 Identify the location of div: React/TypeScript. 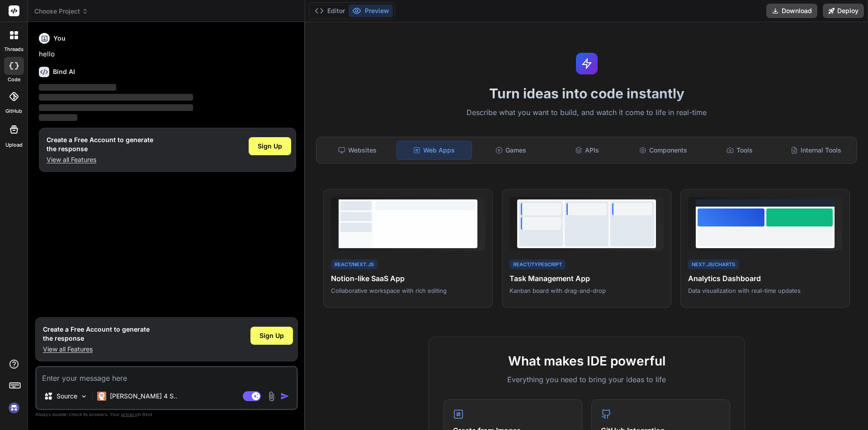
(537, 265).